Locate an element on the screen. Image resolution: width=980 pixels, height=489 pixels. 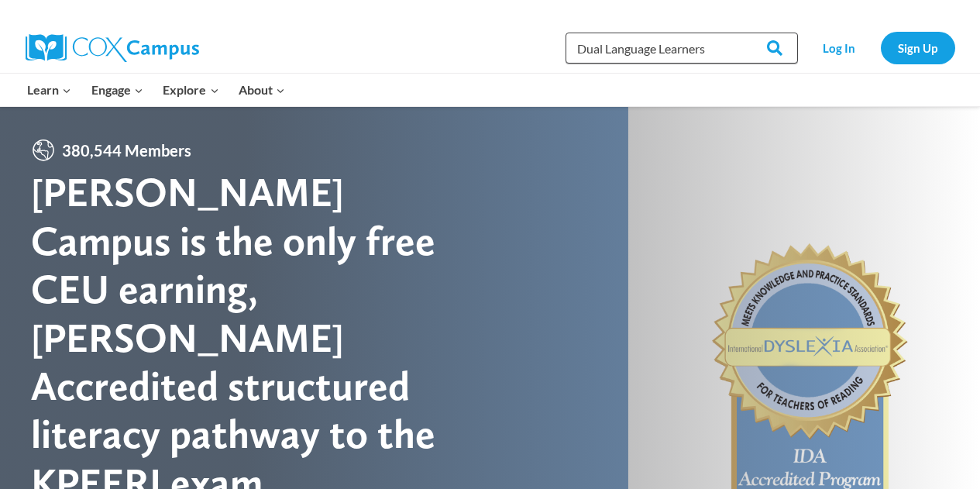
button: Child menu of Learn is located at coordinates (49, 90).